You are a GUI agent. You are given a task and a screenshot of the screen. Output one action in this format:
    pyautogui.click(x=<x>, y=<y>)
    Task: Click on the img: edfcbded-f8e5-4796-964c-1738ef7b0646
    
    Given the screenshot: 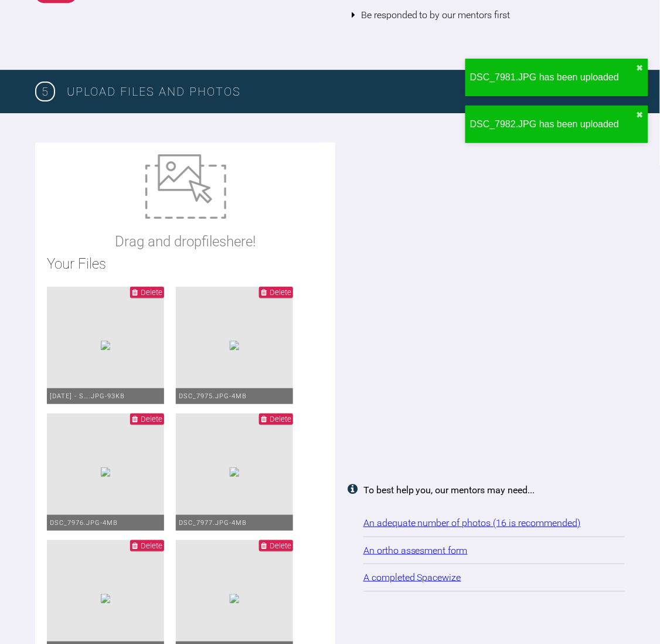 What is the action you would take?
    pyautogui.click(x=235, y=345)
    